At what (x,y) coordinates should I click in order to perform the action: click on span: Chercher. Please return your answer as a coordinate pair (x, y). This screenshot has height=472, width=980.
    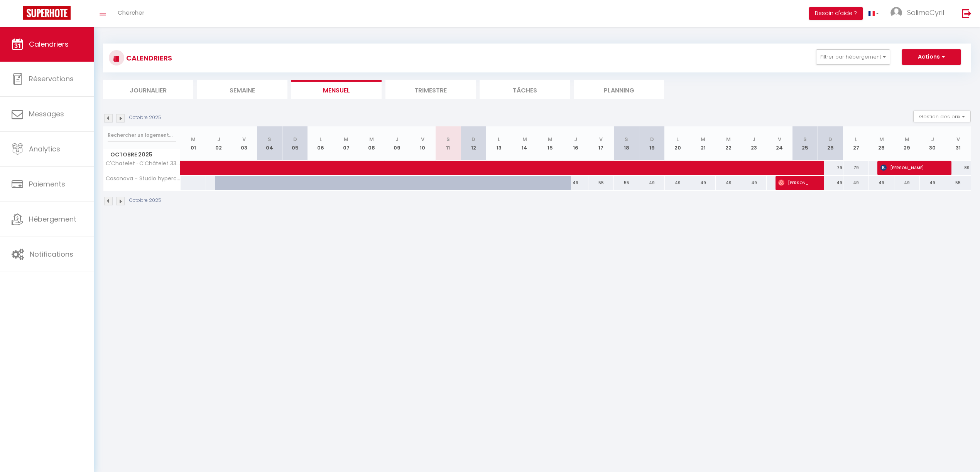
    Looking at the image, I should click on (131, 12).